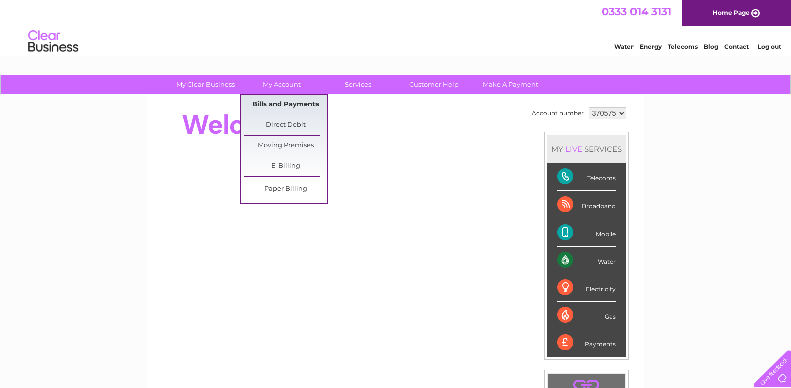 Image resolution: width=791 pixels, height=388 pixels. Describe the element at coordinates (586, 233) in the screenshot. I see `div: Mobile` at that location.